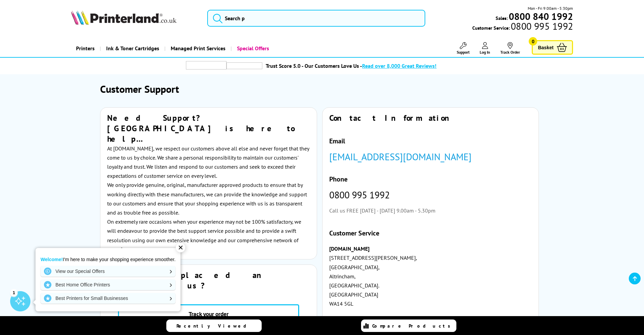  Describe the element at coordinates (430, 195) in the screenshot. I see `p: 0800 995 1992` at that location.